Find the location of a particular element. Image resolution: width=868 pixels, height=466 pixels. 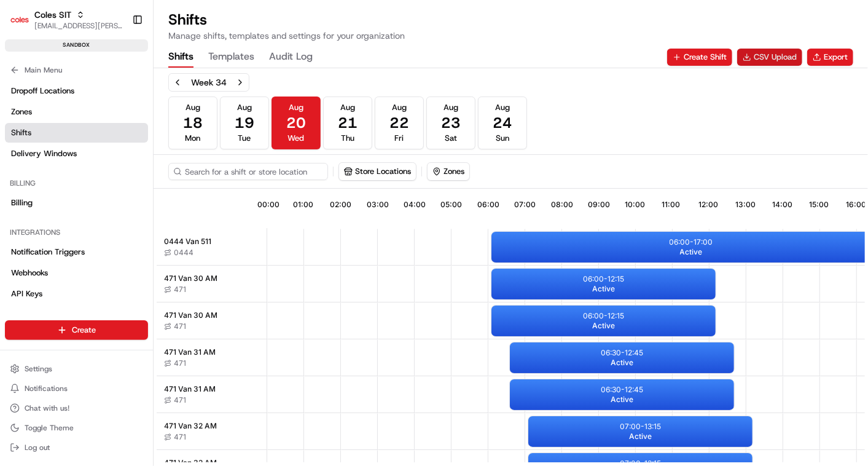

button: Zones is located at coordinates (448, 172).